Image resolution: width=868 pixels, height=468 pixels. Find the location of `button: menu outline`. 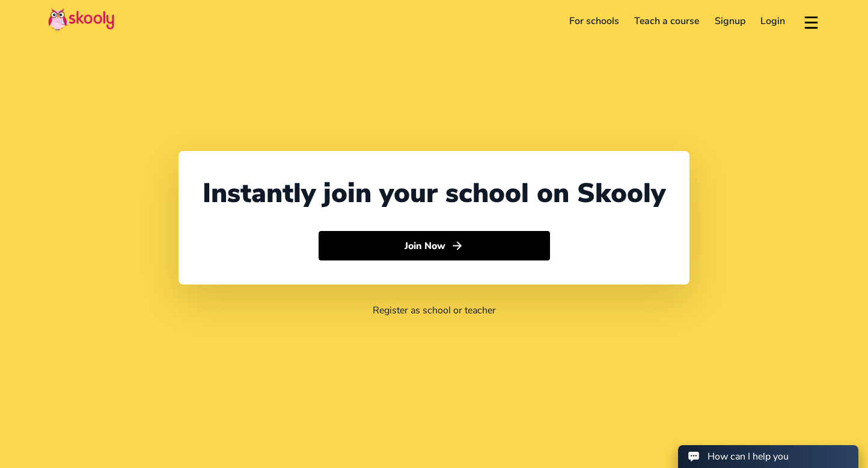

button: menu outline is located at coordinates (811, 21).